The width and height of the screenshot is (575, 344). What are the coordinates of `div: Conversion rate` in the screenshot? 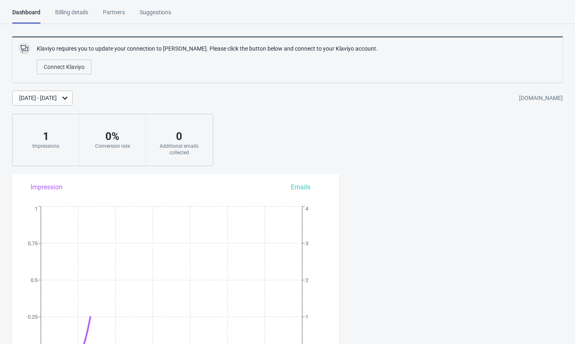 It's located at (112, 146).